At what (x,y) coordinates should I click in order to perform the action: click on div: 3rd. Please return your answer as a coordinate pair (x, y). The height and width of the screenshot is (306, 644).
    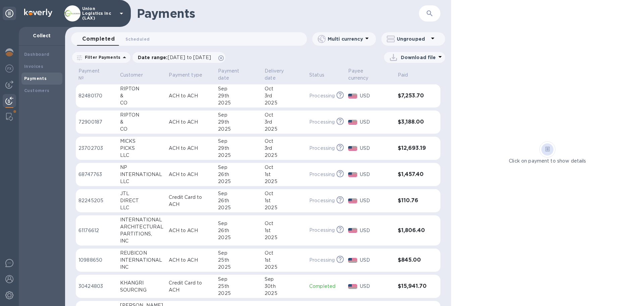
    Looking at the image, I should click on (284, 96).